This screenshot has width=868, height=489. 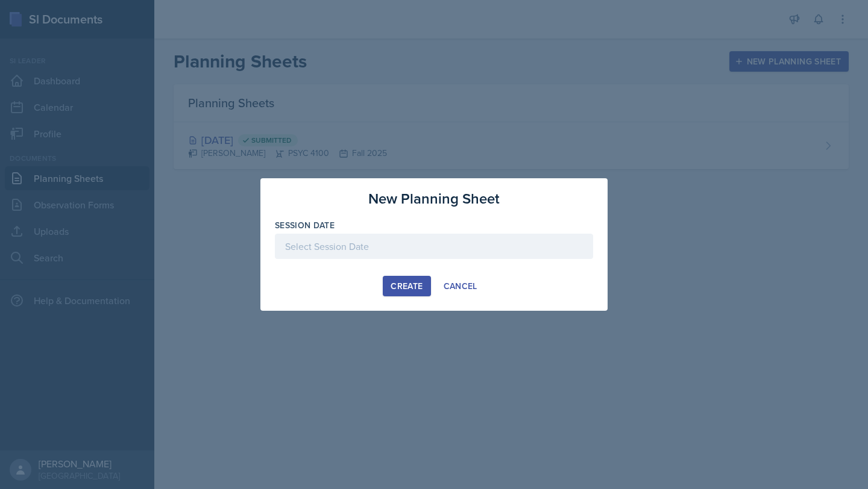 I want to click on label: Session Date, so click(x=304, y=226).